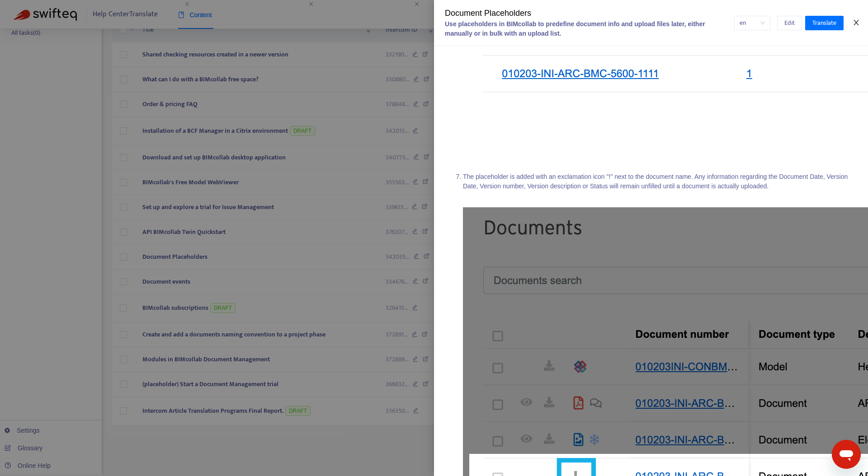  Describe the element at coordinates (589, 13) in the screenshot. I see `div: Document Placeholders` at that location.